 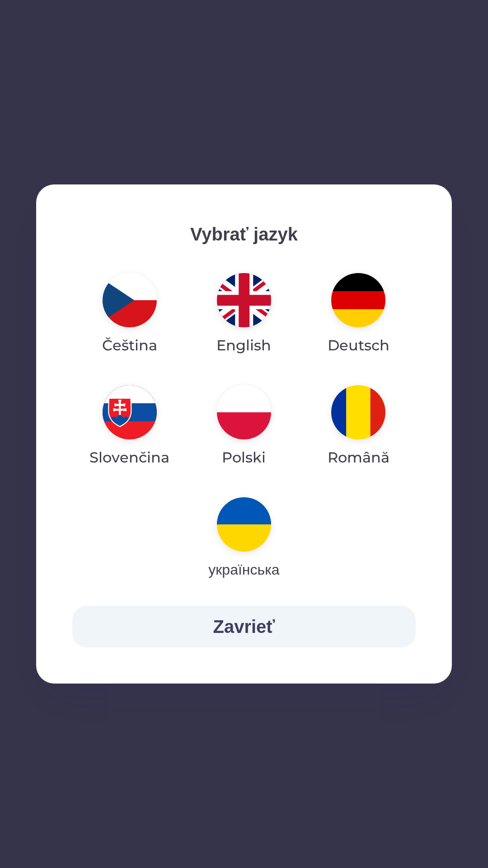 What do you see at coordinates (129, 412) in the screenshot?
I see `img: sk flag` at bounding box center [129, 412].